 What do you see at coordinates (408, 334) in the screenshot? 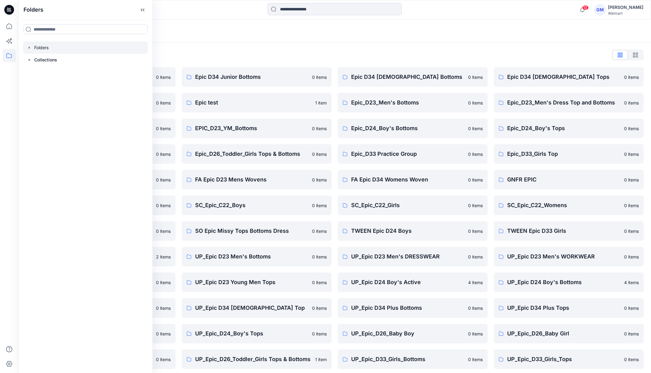
I see `p: UP_Epic_D26_Baby Boy` at bounding box center [408, 334].